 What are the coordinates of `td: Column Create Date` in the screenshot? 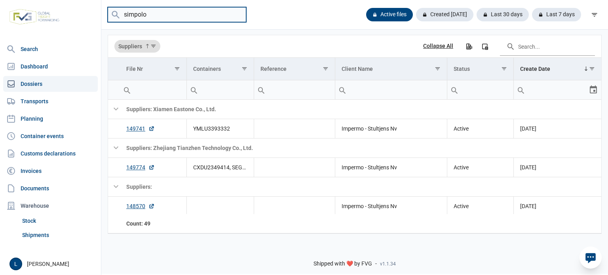 It's located at (557, 69).